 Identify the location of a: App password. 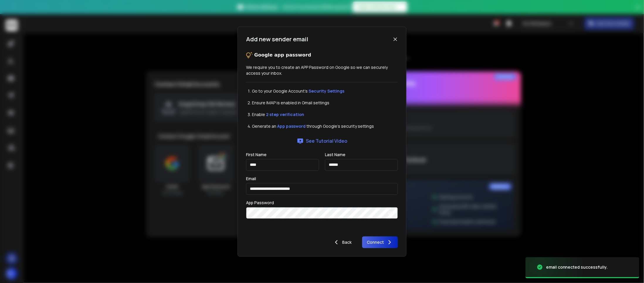
(291, 126).